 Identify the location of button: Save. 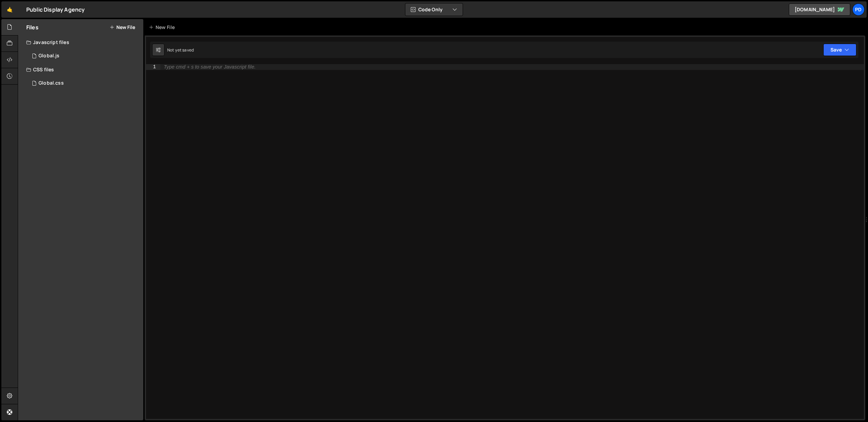
(840, 50).